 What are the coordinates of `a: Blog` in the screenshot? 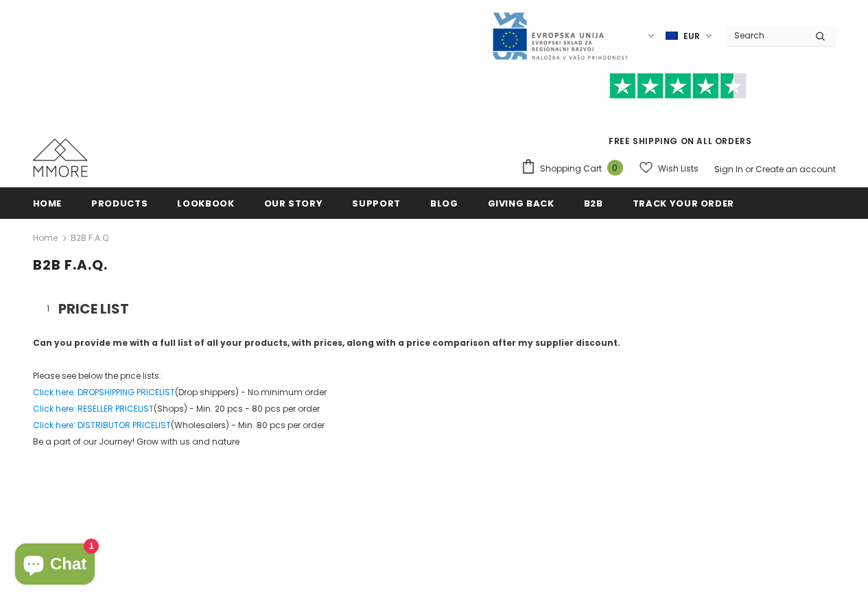 It's located at (444, 202).